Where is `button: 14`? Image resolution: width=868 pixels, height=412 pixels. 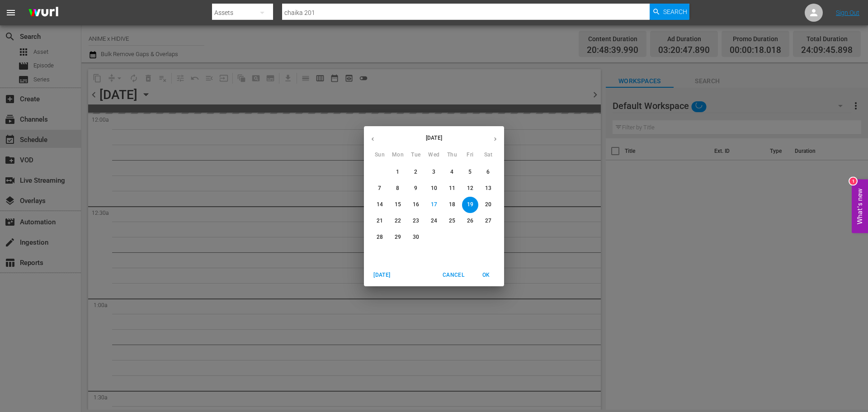
button: 14 is located at coordinates (380, 205).